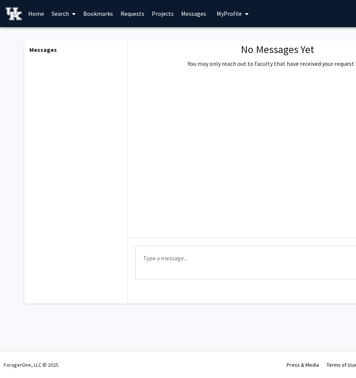 This screenshot has height=378, width=356. What do you see at coordinates (303, 365) in the screenshot?
I see `a: Press & Media` at bounding box center [303, 365].